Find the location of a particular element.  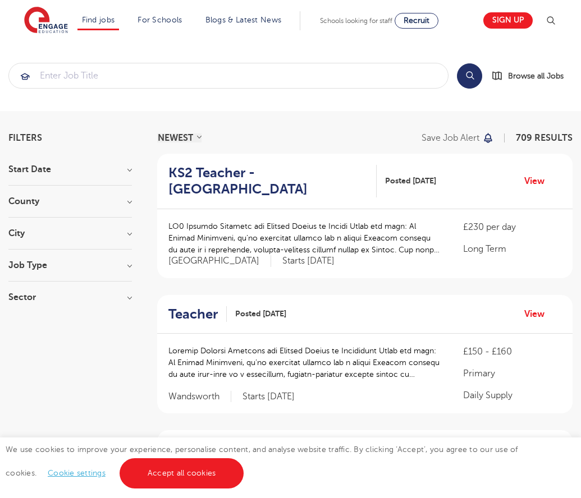

span: Wandsworth is located at coordinates (200, 397).